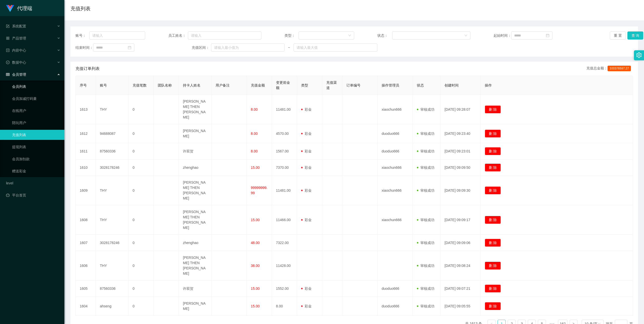 The height and width of the screenshot is (324, 644). What do you see at coordinates (502, 35) in the screenshot?
I see `span: 起始时间：` at bounding box center [502, 35].